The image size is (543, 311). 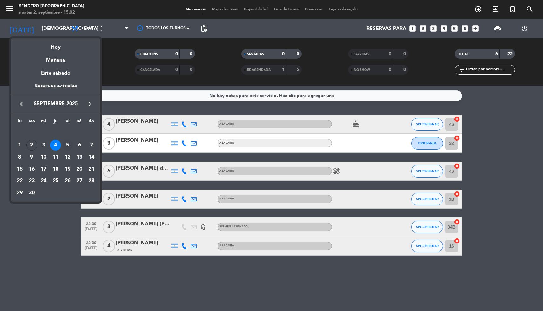 I want to click on td: 6 de septiembre de 2025, so click(x=80, y=146).